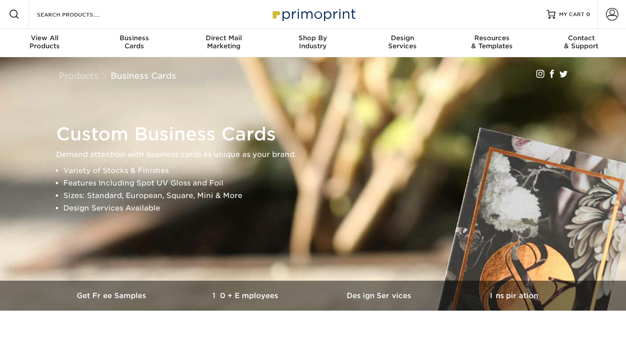 The width and height of the screenshot is (626, 337). Describe the element at coordinates (403, 42) in the screenshot. I see `div: Services` at that location.